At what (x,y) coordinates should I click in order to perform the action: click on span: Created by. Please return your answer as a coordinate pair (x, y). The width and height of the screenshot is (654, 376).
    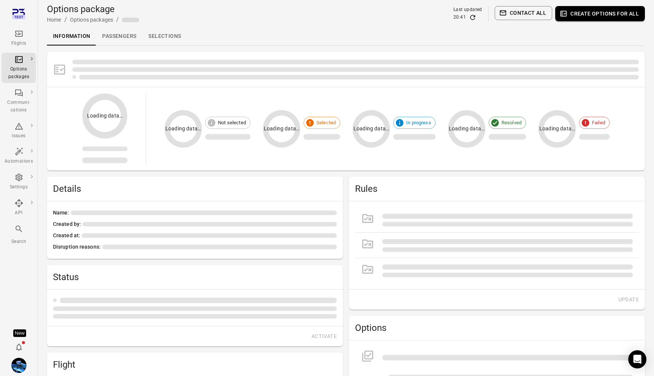
    Looking at the image, I should click on (68, 224).